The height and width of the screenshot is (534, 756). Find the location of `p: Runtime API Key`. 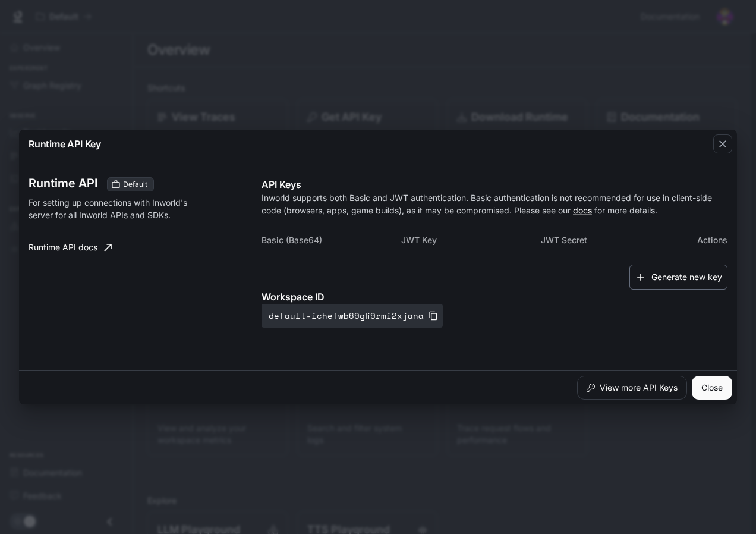

p: Runtime API Key is located at coordinates (65, 144).